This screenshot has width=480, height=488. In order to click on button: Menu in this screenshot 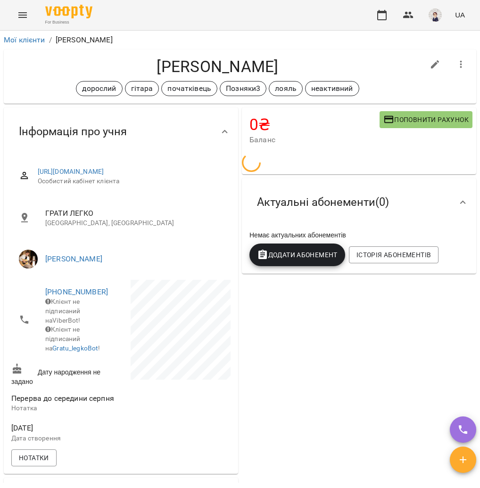, I will do `click(23, 15)`.